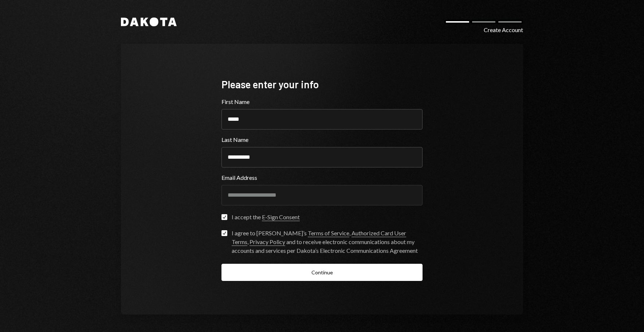  What do you see at coordinates (268, 242) in the screenshot?
I see `a: Privacy Policy` at bounding box center [268, 242].